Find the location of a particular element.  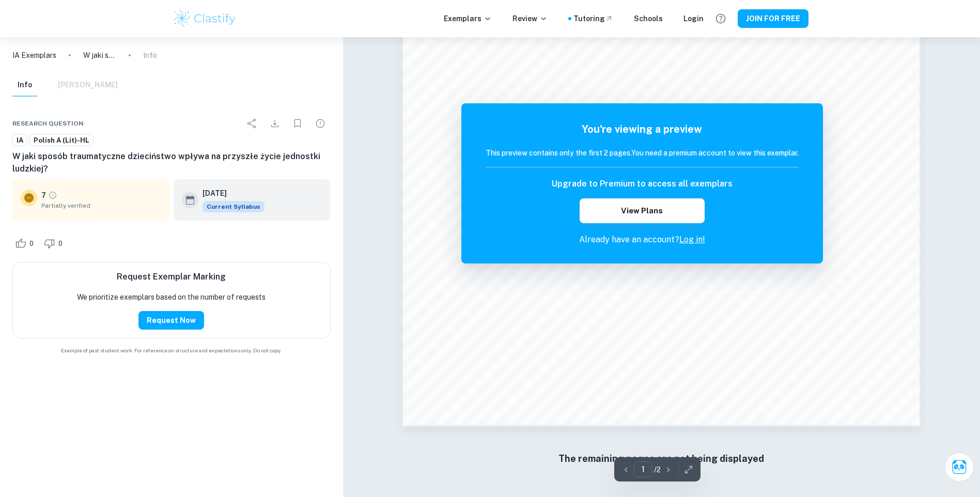

p: Already have an account? is located at coordinates (642, 239).